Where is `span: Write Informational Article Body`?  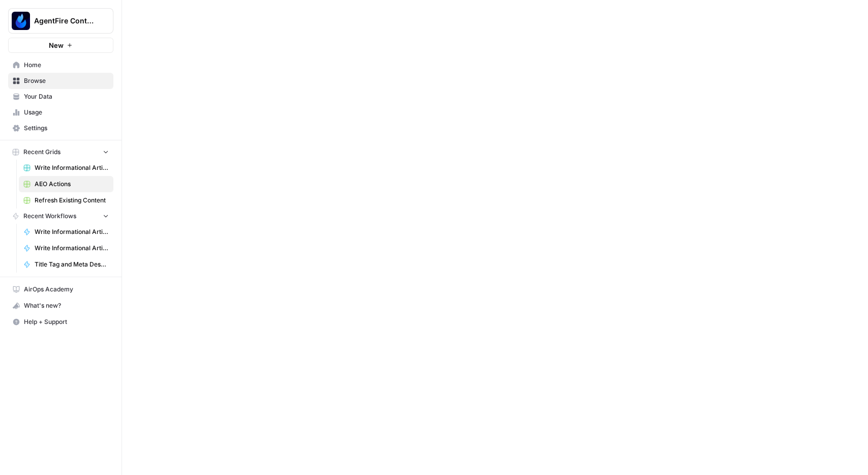 span: Write Informational Article Body is located at coordinates (72, 232).